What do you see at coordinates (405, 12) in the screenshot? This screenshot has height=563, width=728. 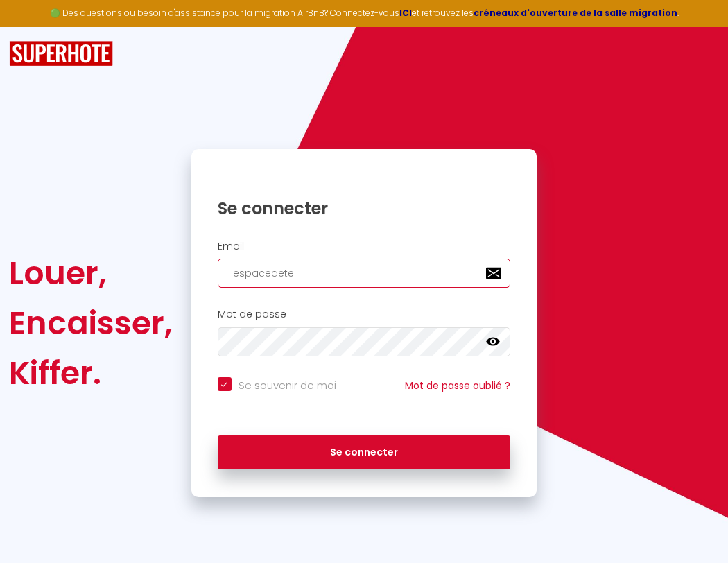 I see `strong: ICI` at bounding box center [405, 12].